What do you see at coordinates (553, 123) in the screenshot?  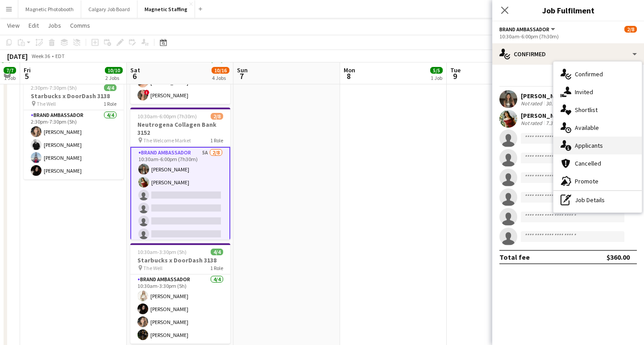 I see `div: 7.3km` at bounding box center [553, 123].